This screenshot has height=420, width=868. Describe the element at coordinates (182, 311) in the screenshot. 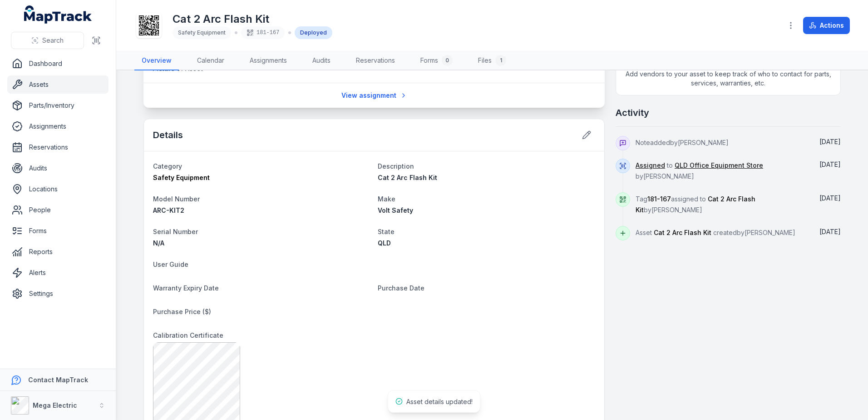

I see `span: Purchase Price ($)` at that location.